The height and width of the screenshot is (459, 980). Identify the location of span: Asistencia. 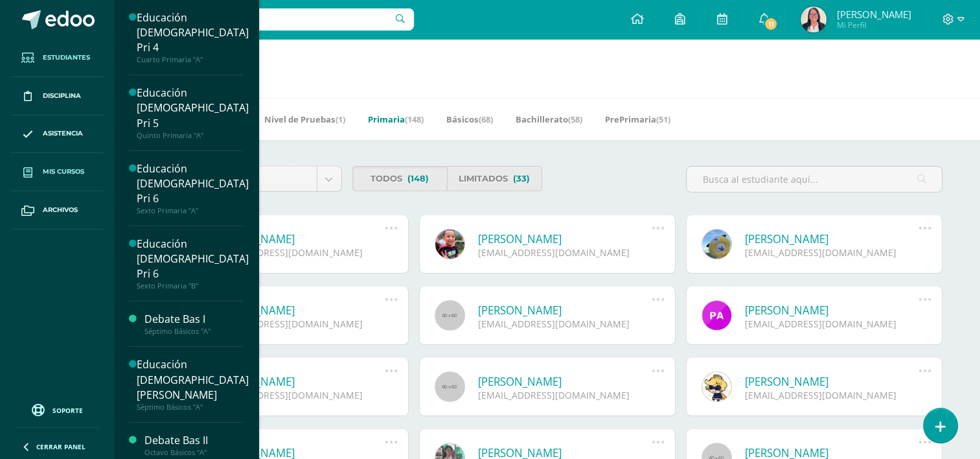
(63, 133).